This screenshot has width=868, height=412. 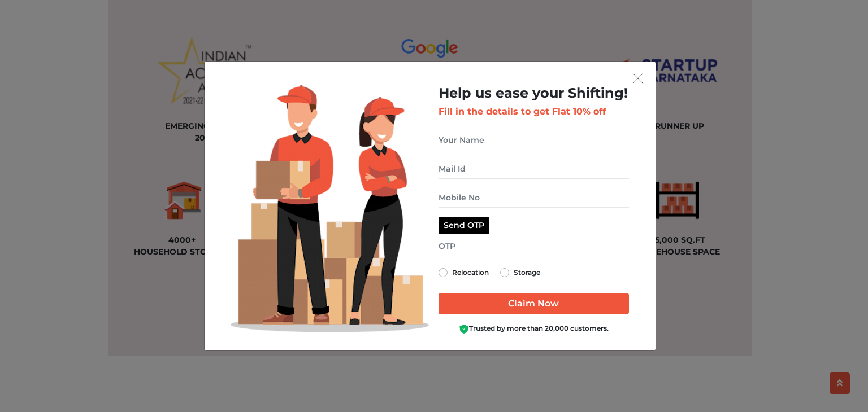 I want to click on h2: Help us ease your Shifting!, so click(x=533, y=93).